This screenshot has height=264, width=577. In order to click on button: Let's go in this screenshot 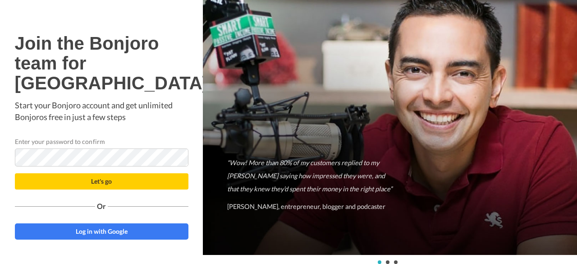, I will do `click(101, 181)`.